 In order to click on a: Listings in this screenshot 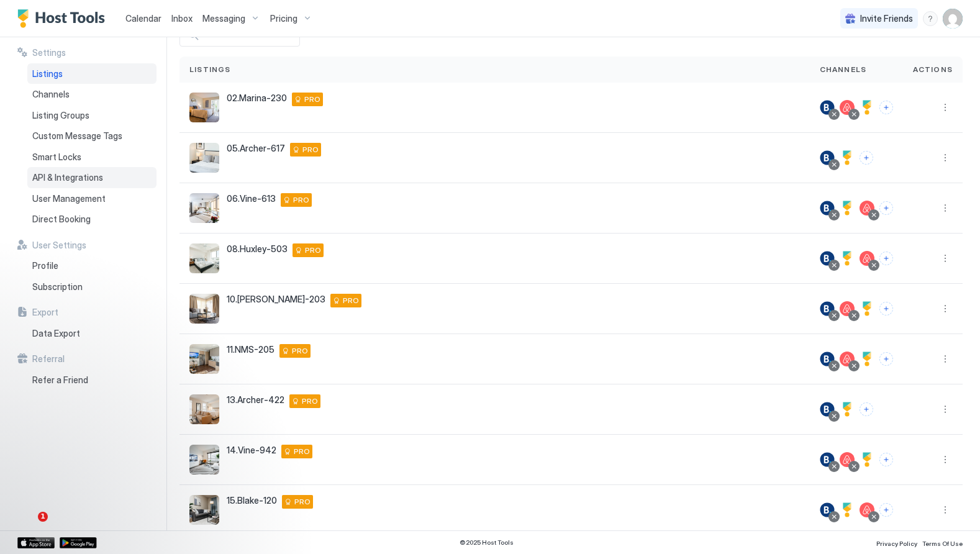, I will do `click(92, 74)`.